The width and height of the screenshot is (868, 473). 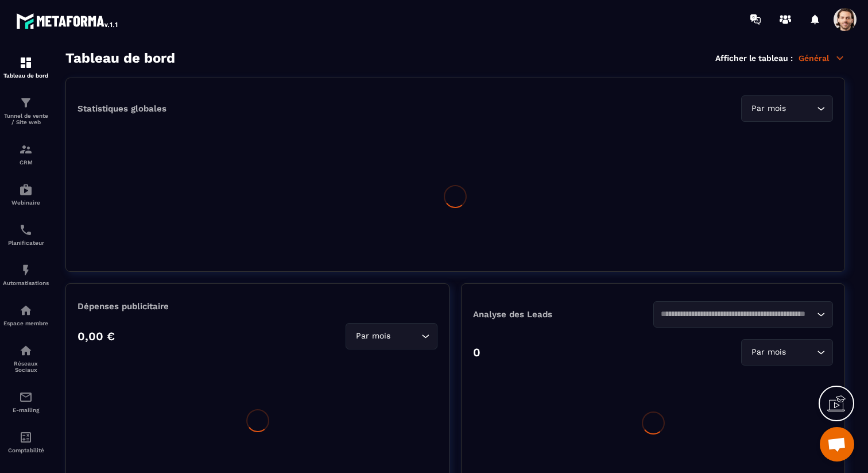 What do you see at coordinates (26, 275) in the screenshot?
I see `a: automationsautomationsAutomatisations` at bounding box center [26, 275].